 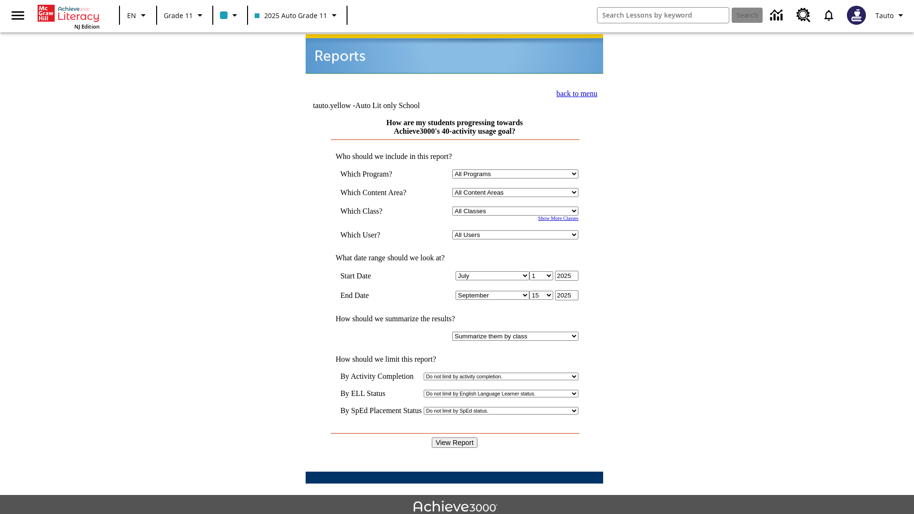 What do you see at coordinates (18, 15) in the screenshot?
I see `button: Open side menu` at bounding box center [18, 15].